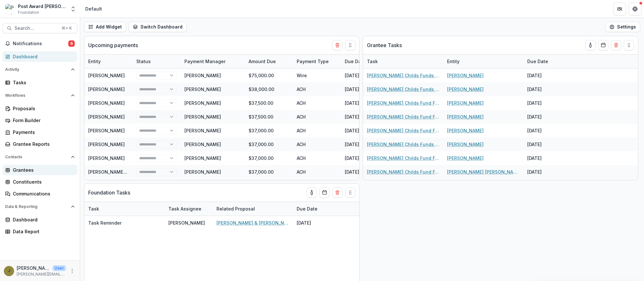 The width and height of the screenshot is (644, 281). I want to click on a: Form Builder, so click(40, 120).